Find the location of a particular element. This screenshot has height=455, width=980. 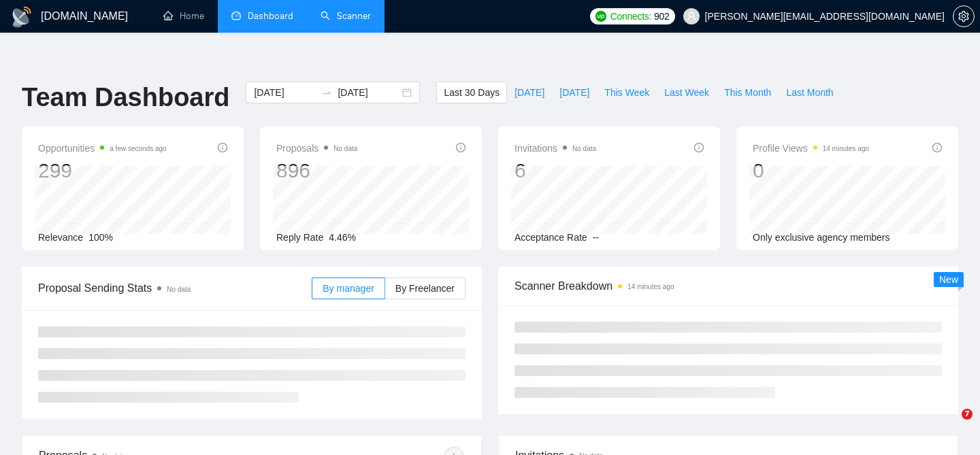

button: Last Month is located at coordinates (809, 93).